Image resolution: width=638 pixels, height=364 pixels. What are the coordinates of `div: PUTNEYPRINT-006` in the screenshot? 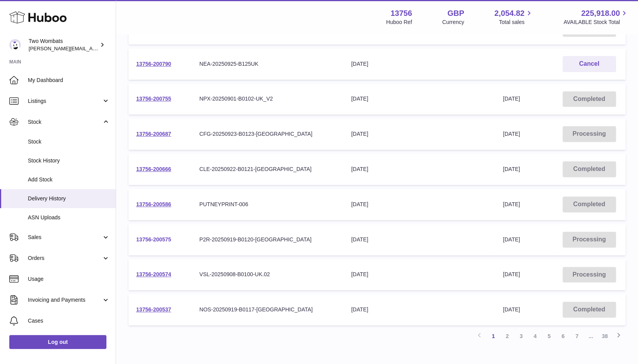 It's located at (267, 204).